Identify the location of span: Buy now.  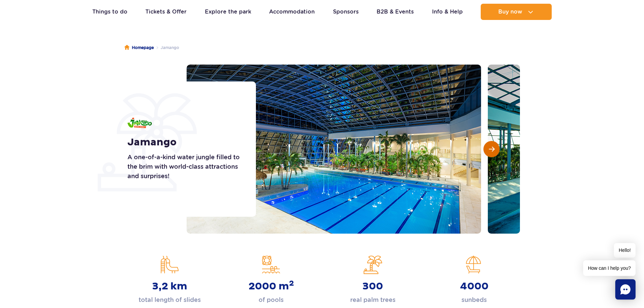
(510, 12).